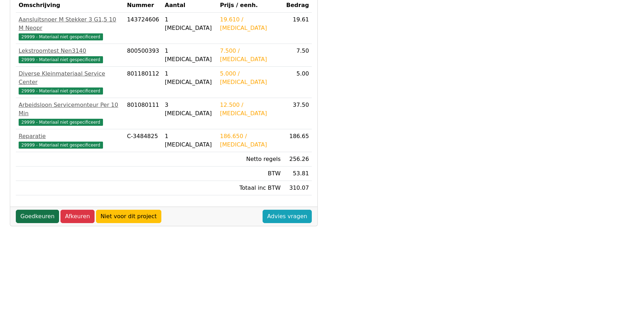 Image resolution: width=644 pixels, height=312 pixels. I want to click on div: Lekstroomtest Nen3140, so click(70, 51).